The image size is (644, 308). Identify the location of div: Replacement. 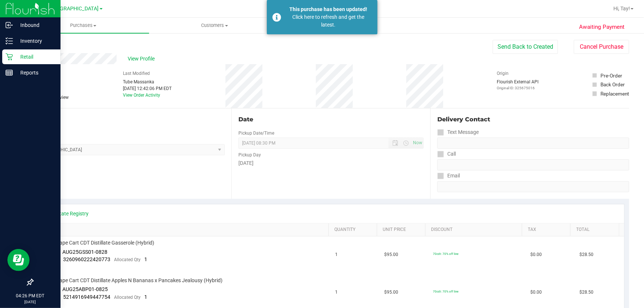
(614, 94).